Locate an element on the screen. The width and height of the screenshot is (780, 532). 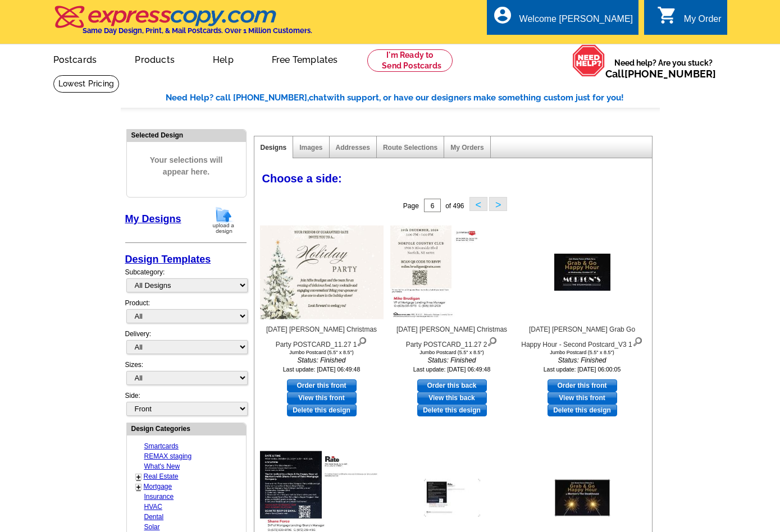
a: Design Templates is located at coordinates (168, 259).